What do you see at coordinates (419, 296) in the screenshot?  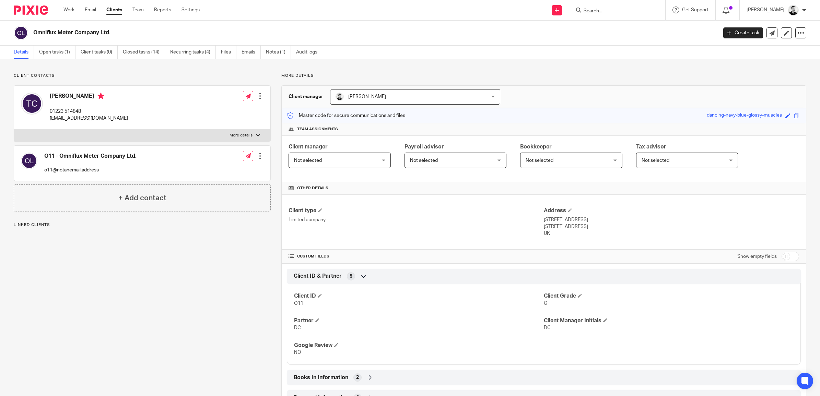 I see `h4: Client ID` at bounding box center [419, 296].